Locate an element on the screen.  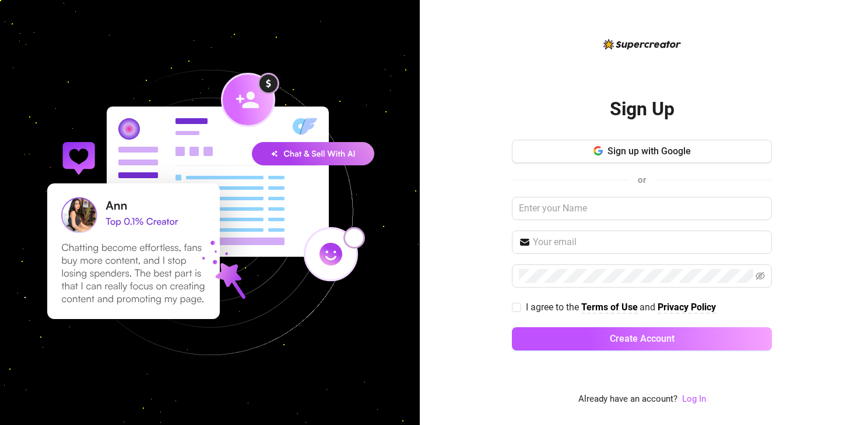
h2: Sign Up is located at coordinates (642, 109).